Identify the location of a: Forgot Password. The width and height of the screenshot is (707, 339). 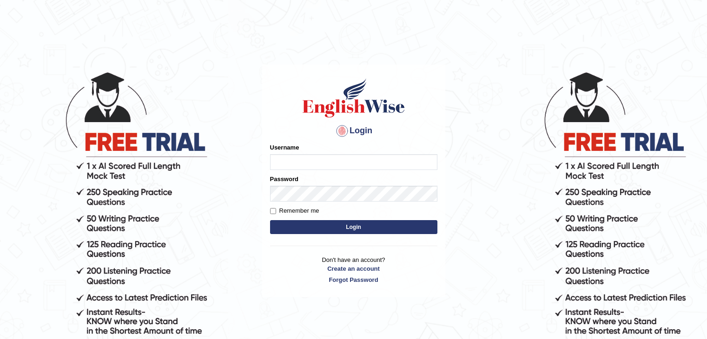
(354, 280).